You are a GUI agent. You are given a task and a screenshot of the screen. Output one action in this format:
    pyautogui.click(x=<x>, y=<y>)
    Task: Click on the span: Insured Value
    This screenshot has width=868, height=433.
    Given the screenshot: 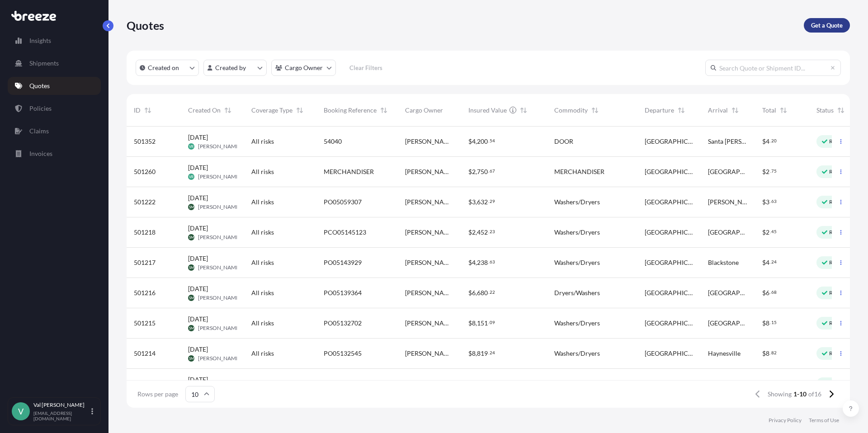 What is the action you would take?
    pyautogui.click(x=488, y=110)
    